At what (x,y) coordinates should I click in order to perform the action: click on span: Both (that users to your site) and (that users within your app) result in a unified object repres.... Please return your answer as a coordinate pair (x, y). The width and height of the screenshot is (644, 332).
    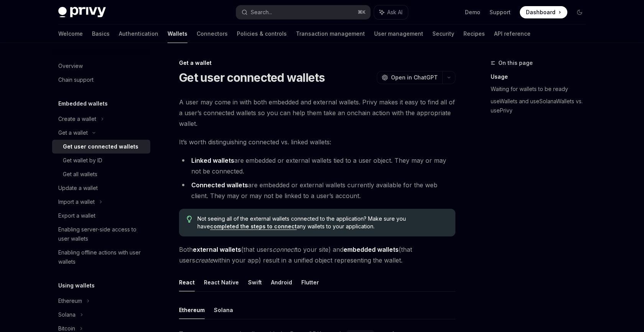
    Looking at the image, I should click on (317, 254).